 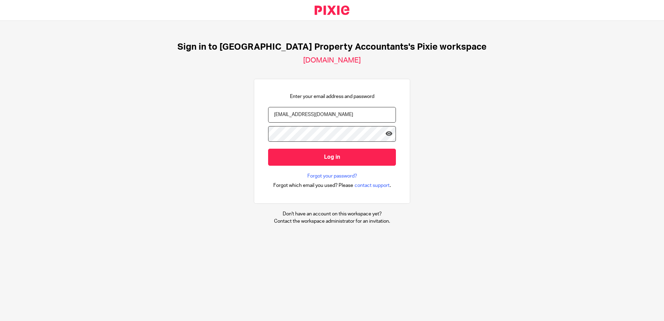 What do you see at coordinates (332, 214) in the screenshot?
I see `p: Don't have an account on this workspace yet?` at bounding box center [332, 214].